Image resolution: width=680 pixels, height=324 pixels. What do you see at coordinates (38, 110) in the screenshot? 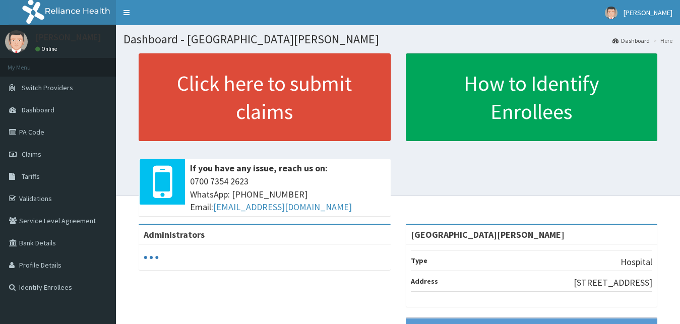
I see `span: Dashboard` at bounding box center [38, 110].